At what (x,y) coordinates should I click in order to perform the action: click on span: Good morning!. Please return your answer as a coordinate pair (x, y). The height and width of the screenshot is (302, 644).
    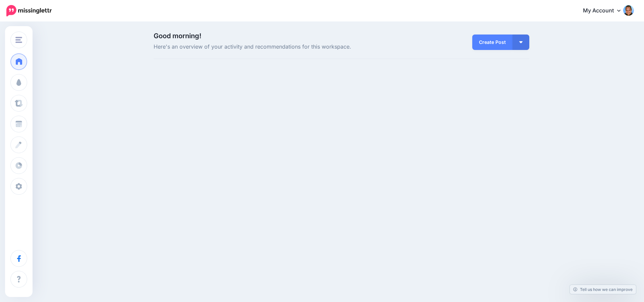
    Looking at the image, I should click on (177, 36).